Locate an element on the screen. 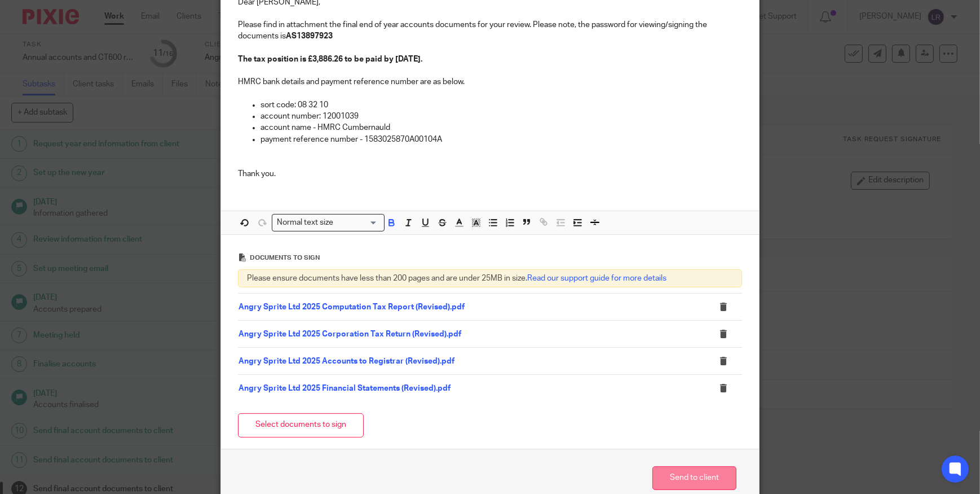  p: Thank you. is located at coordinates (490, 174).